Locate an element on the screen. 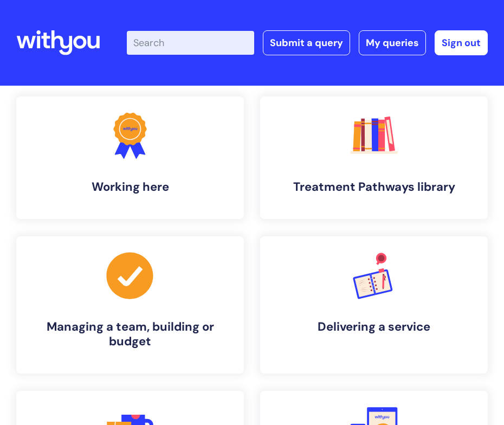  a: Managing a team, building or budget is located at coordinates (130, 305).